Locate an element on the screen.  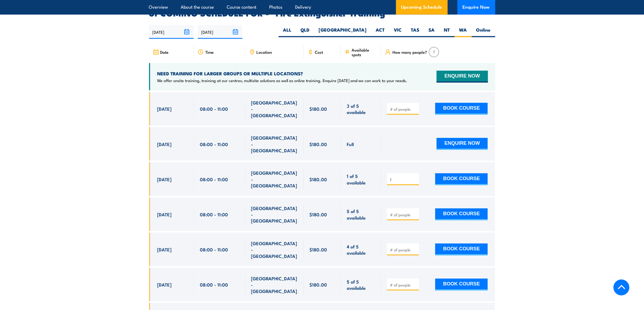
label: TAS is located at coordinates (415, 32).